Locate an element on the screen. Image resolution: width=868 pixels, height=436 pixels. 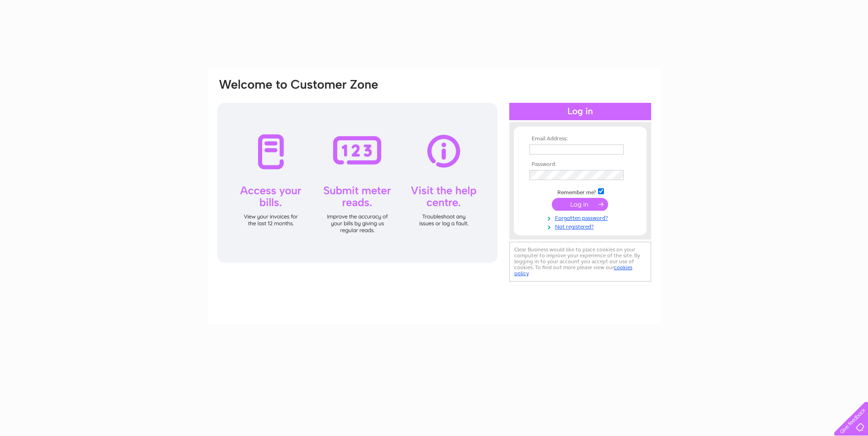
input: Submit is located at coordinates (579, 205).